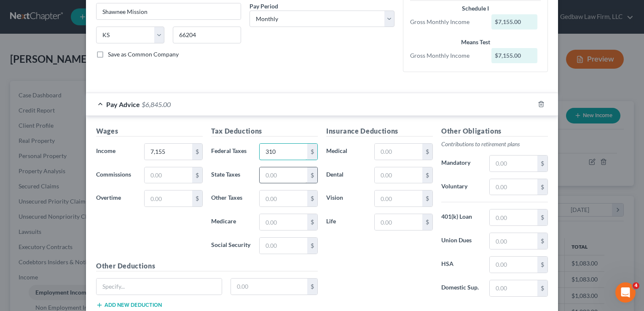 Image resolution: width=644 pixels, height=311 pixels. What do you see at coordinates (264, 131) in the screenshot?
I see `h5: Tax Deductions` at bounding box center [264, 131].